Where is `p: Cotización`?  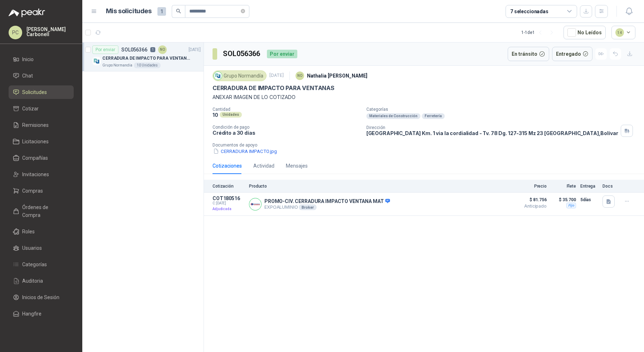
p: Cotización is located at coordinates (228, 186).